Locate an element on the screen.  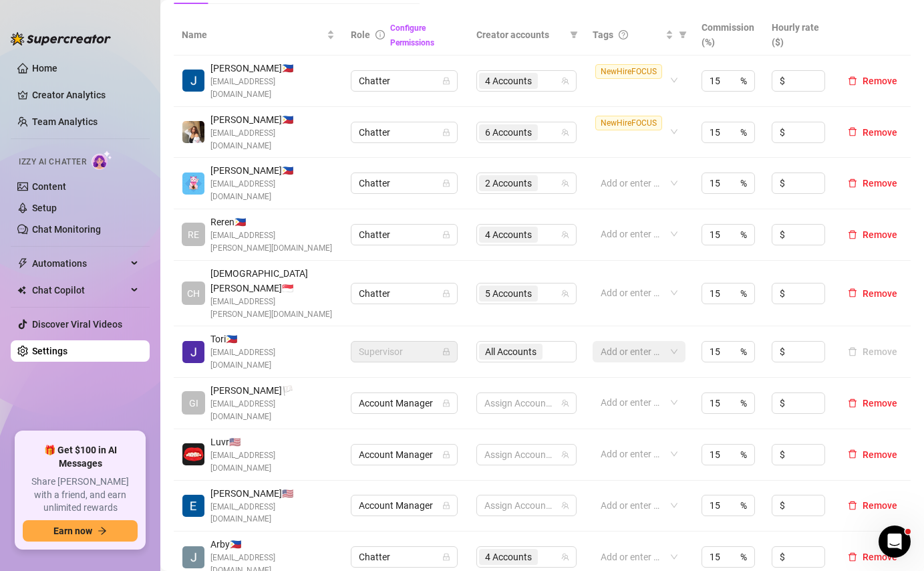
img: logo-BBDzfeDw.svg is located at coordinates (61, 39).